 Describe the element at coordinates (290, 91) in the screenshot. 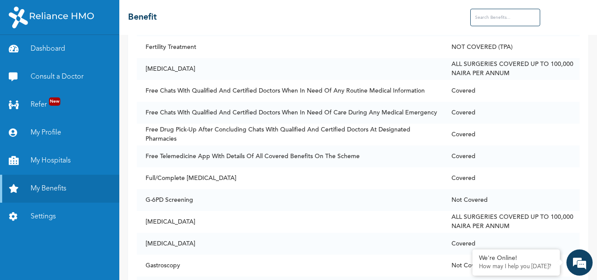

I see `td: Free Chats With Qualified And Certified Doctors When In Need Of Any Routine Medical Information` at that location.